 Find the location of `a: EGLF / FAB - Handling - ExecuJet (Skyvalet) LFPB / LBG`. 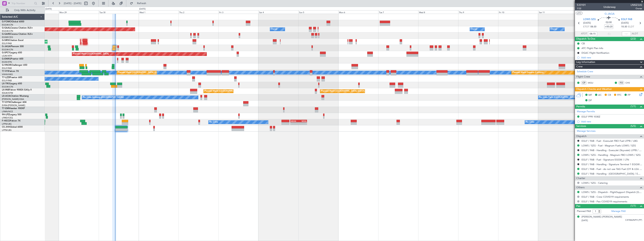

a: EGLF / FAB - Handling - ExecuJet (Skyvalet) LFPB / LBG is located at coordinates (612, 150).